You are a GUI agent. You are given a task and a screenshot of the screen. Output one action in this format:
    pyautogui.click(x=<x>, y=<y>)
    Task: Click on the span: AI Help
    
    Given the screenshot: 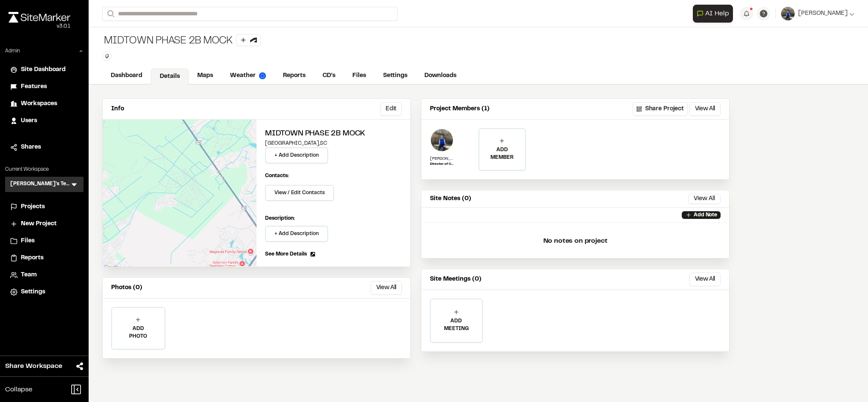 What is the action you would take?
    pyautogui.click(x=717, y=14)
    